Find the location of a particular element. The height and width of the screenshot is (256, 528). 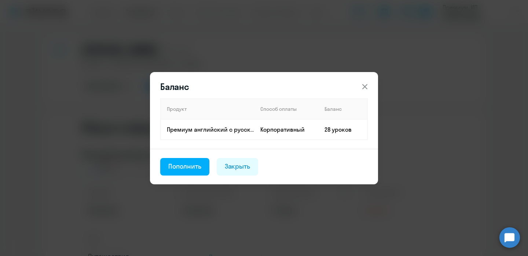

div: Закрыть is located at coordinates (237, 167).